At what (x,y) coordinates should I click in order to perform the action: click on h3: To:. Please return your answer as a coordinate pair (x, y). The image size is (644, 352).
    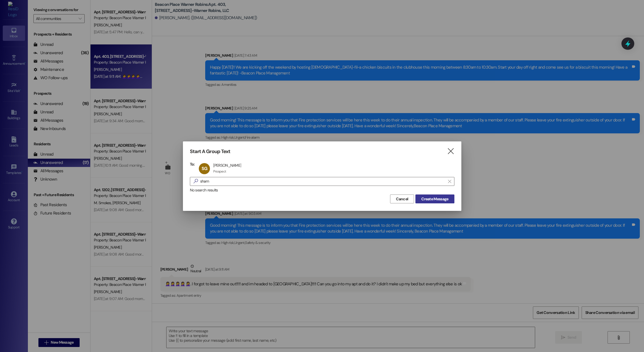
    Looking at the image, I should click on (193, 164).